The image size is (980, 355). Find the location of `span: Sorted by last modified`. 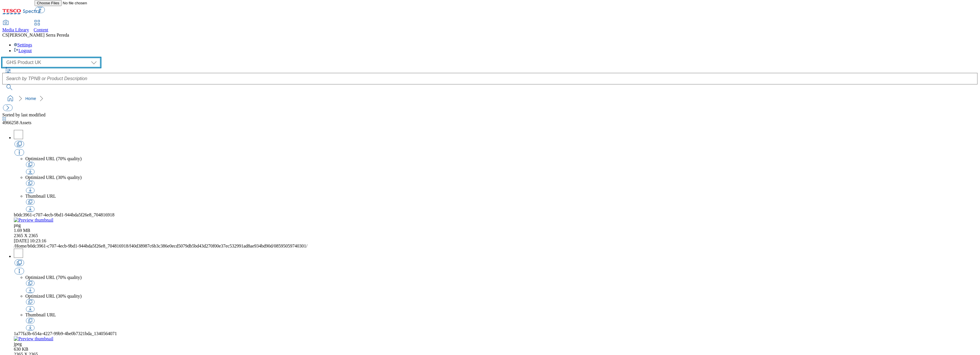

span: Sorted by last modified is located at coordinates (24, 115).